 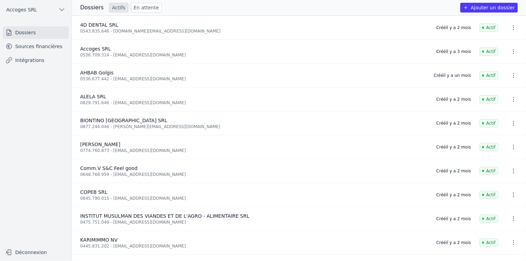 What do you see at coordinates (36, 10) in the screenshot?
I see `button: Accoges SRL` at bounding box center [36, 10].